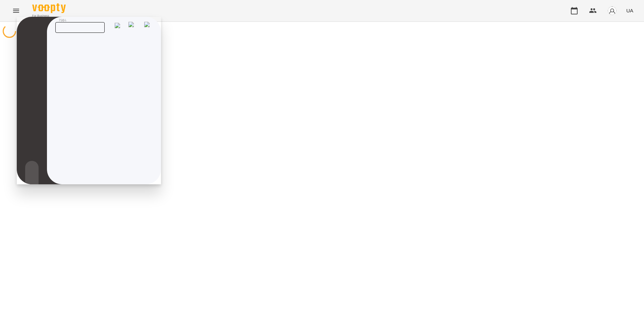 The image size is (644, 316). What do you see at coordinates (612, 11) in the screenshot?
I see `img: avatar_s.png` at bounding box center [612, 11].